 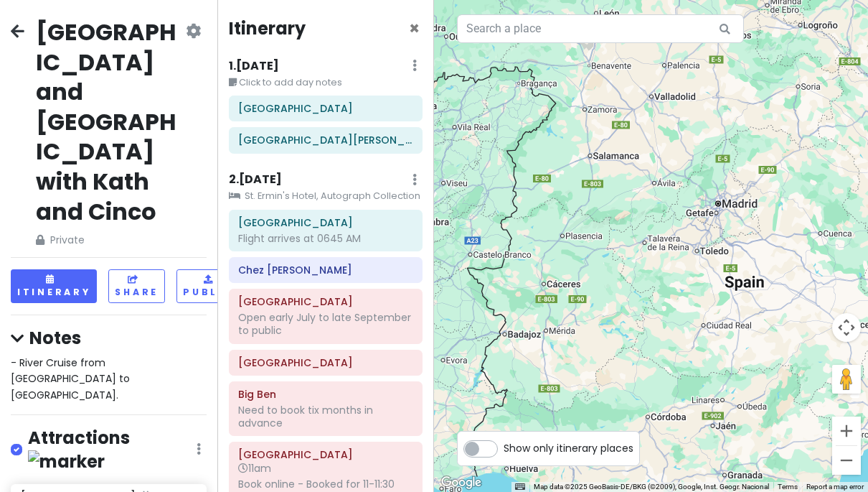 What do you see at coordinates (325, 416) in the screenshot?
I see `div: Need to book tix months in advance` at bounding box center [325, 416].